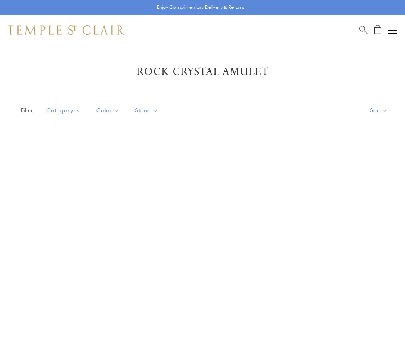 The height and width of the screenshot is (343, 405). What do you see at coordinates (203, 72) in the screenshot?
I see `h1: Rock Crystal Amulet` at bounding box center [203, 72].